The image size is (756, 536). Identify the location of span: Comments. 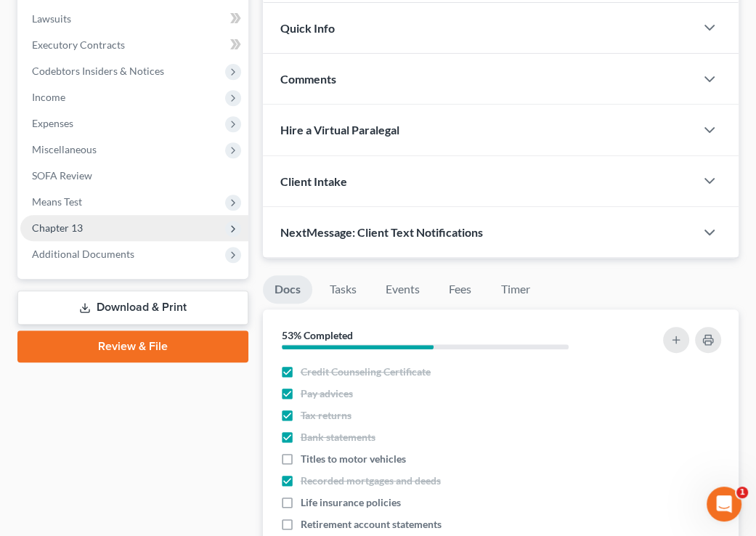
(308, 78).